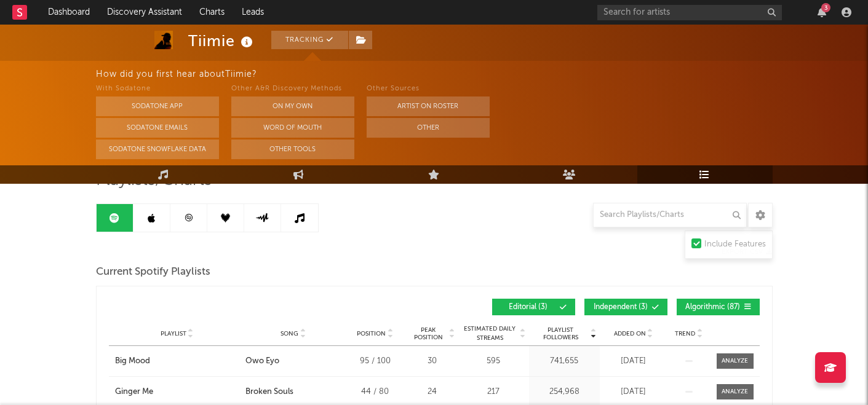 Image resolution: width=868 pixels, height=405 pixels. I want to click on input: Search for artists, so click(690, 12).